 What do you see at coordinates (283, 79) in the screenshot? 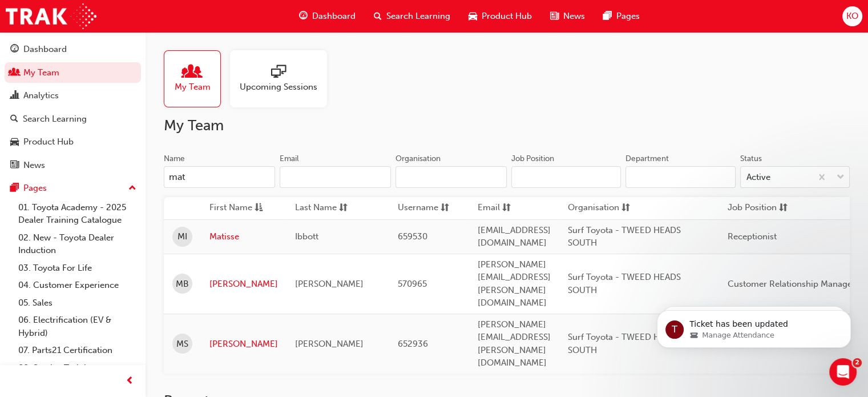
I see `a: Upcoming Sessions` at bounding box center [283, 79].